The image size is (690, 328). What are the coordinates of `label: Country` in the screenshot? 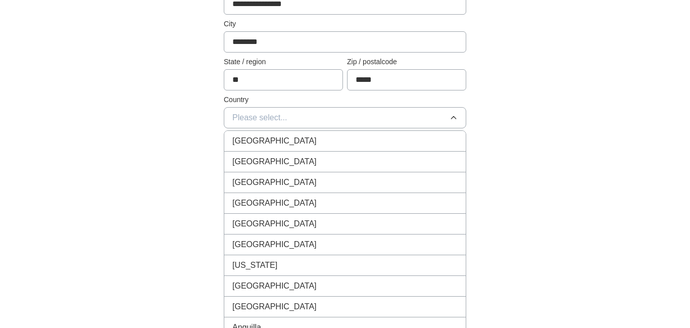 It's located at (345, 99).